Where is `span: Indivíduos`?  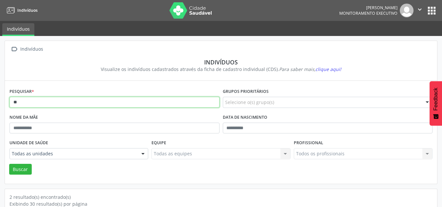
span: Indivíduos is located at coordinates (27, 10).